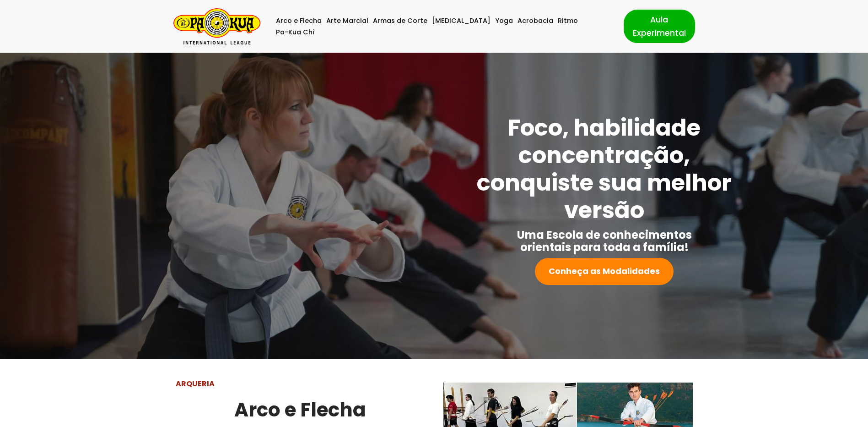  Describe the element at coordinates (296, 33) in the screenshot. I see `a: Pa-Kua Chi` at that location.